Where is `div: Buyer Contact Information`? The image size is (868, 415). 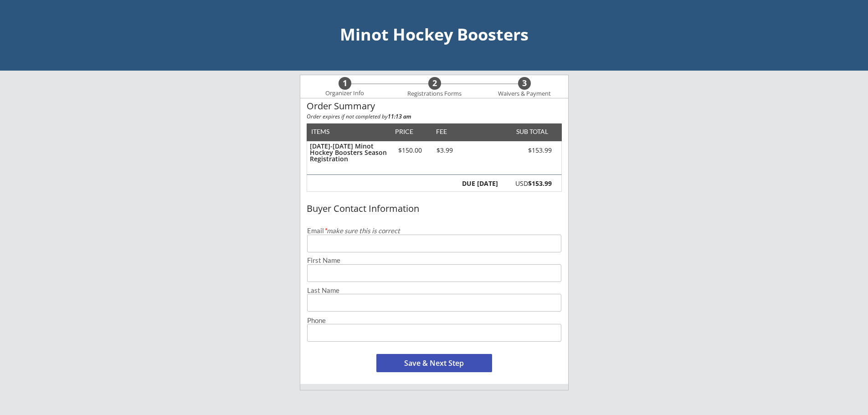
div: Buyer Contact Information is located at coordinates (434, 208).